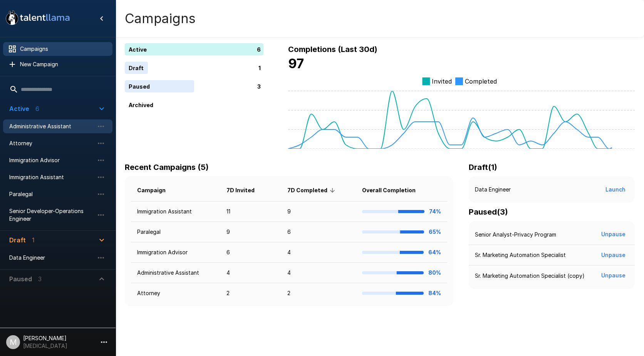 This screenshot has height=356, width=644. Describe the element at coordinates (482, 167) in the screenshot. I see `b: Draft ( 1 )` at that location.